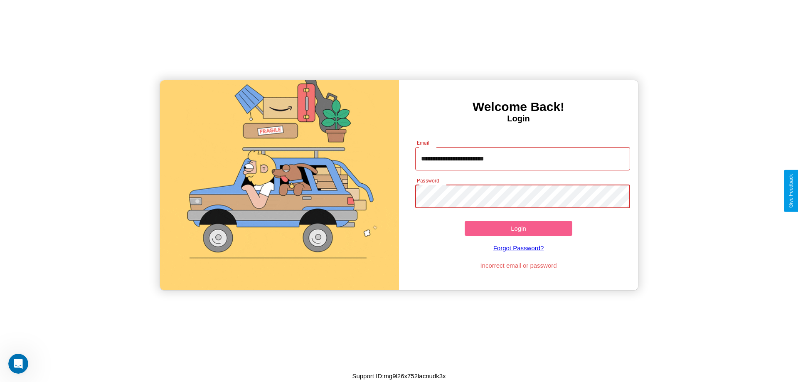  Describe the element at coordinates (279, 185) in the screenshot. I see `img: gif` at that location.